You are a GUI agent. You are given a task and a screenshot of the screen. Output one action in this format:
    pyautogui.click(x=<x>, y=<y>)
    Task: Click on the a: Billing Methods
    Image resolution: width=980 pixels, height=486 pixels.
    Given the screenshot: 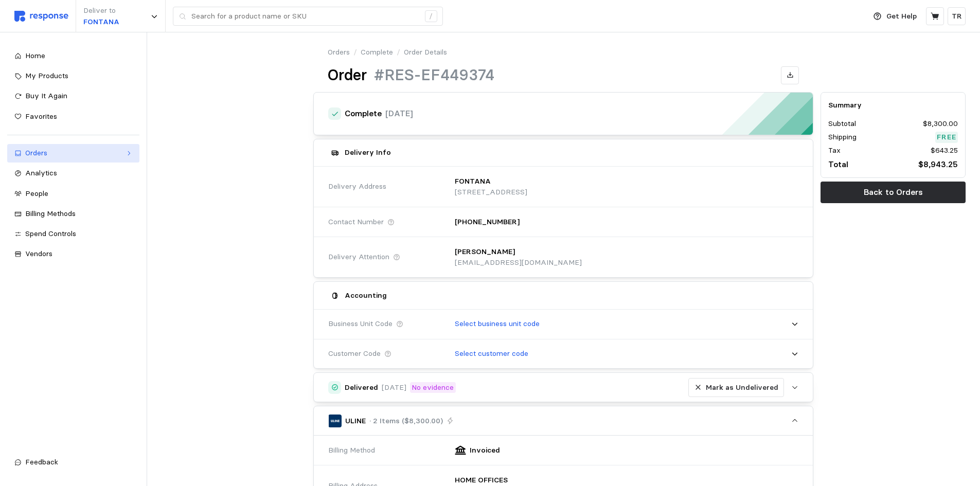 What is the action you would take?
    pyautogui.click(x=73, y=214)
    